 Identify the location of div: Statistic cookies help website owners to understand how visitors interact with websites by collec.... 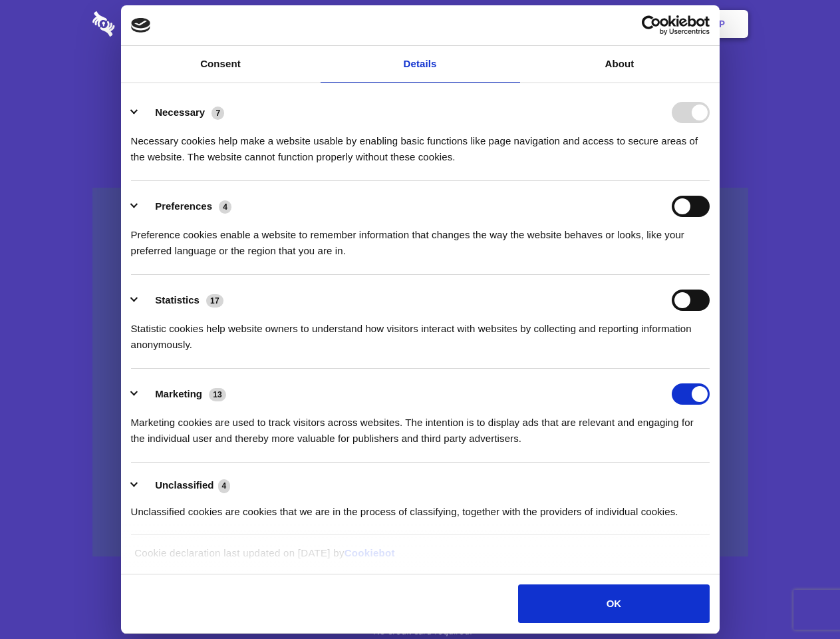
(420, 331).